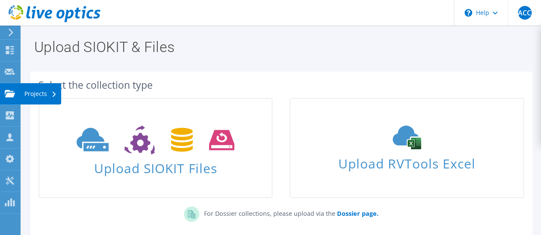 The image size is (541, 235). What do you see at coordinates (468, 13) in the screenshot?
I see `svg: \n` at bounding box center [468, 13].